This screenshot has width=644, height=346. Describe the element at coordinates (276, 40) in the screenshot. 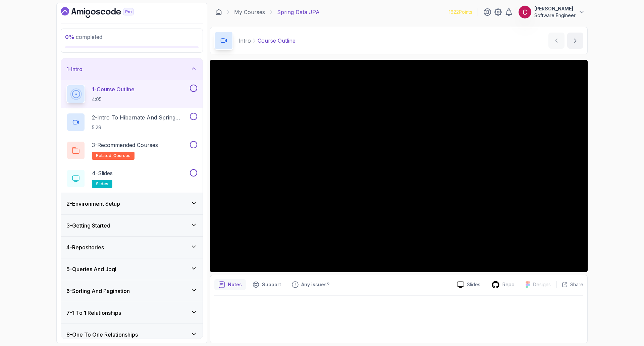

I see `p: Course Outline` at that location.